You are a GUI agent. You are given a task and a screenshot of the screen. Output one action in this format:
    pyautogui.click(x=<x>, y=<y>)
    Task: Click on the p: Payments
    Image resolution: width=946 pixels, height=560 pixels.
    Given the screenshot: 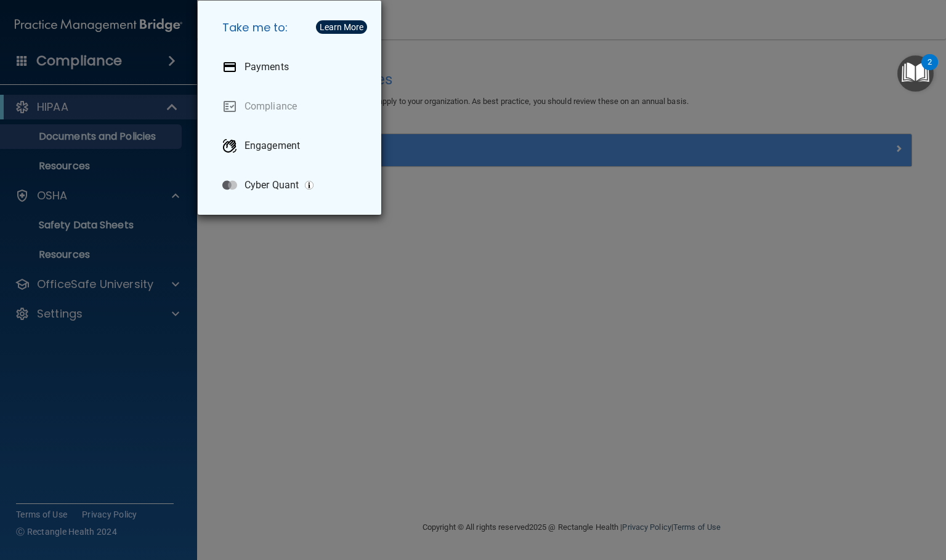 What is the action you would take?
    pyautogui.click(x=267, y=67)
    